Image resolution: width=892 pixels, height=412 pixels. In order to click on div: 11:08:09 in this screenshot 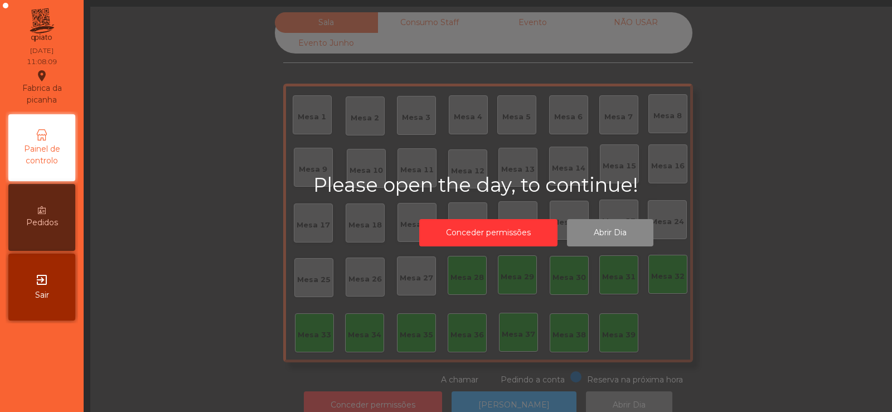, I will do `click(42, 62)`.